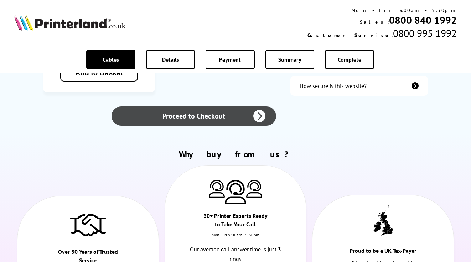 The image size is (471, 262). Describe the element at coordinates (70, 23) in the screenshot. I see `img: Printerland Logo` at that location.